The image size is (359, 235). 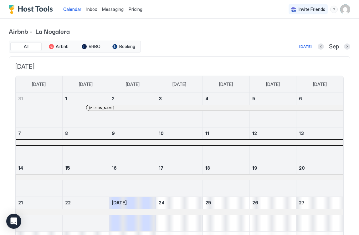 I want to click on span: Airbnb, so click(x=62, y=47).